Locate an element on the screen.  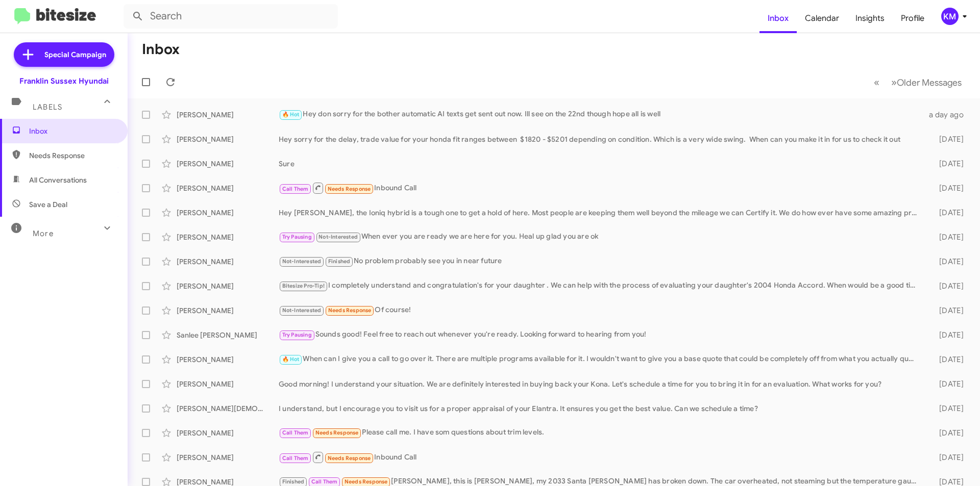
nav: Page navigation example is located at coordinates (918, 82).